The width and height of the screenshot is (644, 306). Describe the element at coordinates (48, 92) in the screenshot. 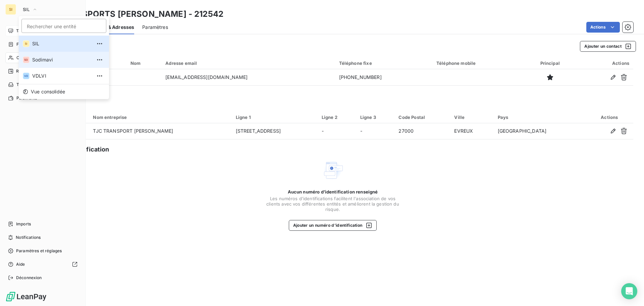

I see `span: Vue consolidée` at that location.